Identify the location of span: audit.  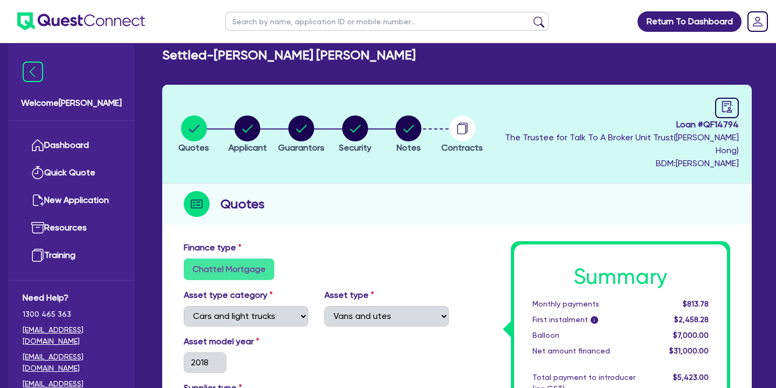
(727, 107).